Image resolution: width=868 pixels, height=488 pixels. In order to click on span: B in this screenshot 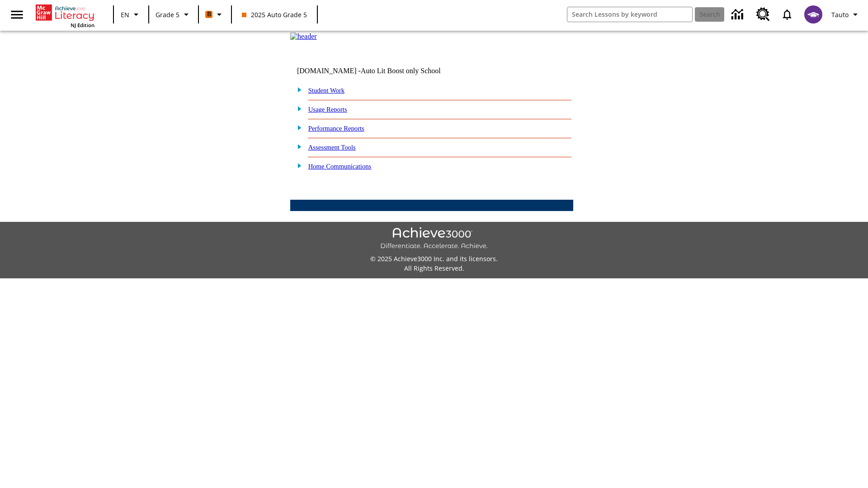, I will do `click(209, 14)`.